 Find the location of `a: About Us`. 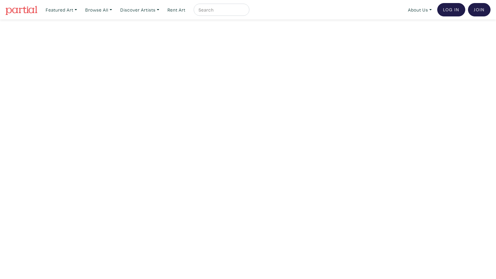

a: About Us is located at coordinates (420, 10).